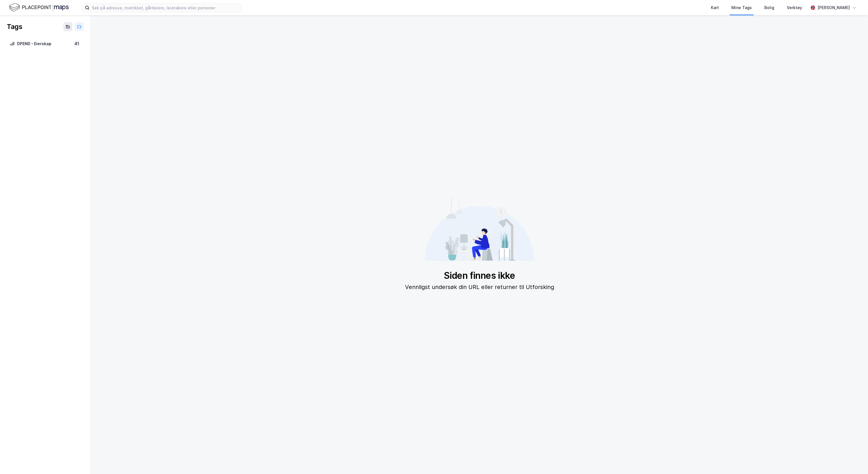 This screenshot has height=474, width=868. What do you see at coordinates (715, 8) in the screenshot?
I see `div: Kart` at bounding box center [715, 8].